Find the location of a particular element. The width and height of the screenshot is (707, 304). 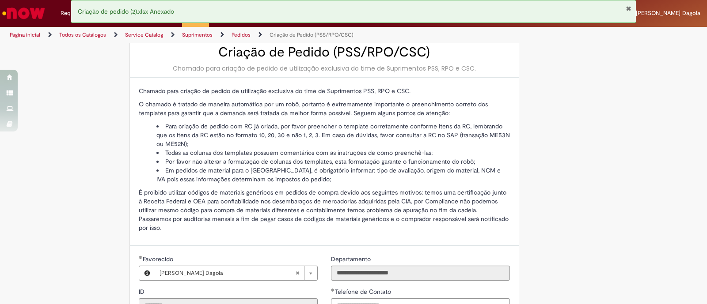

span: Necessários - Favorecido is located at coordinates (159, 259).